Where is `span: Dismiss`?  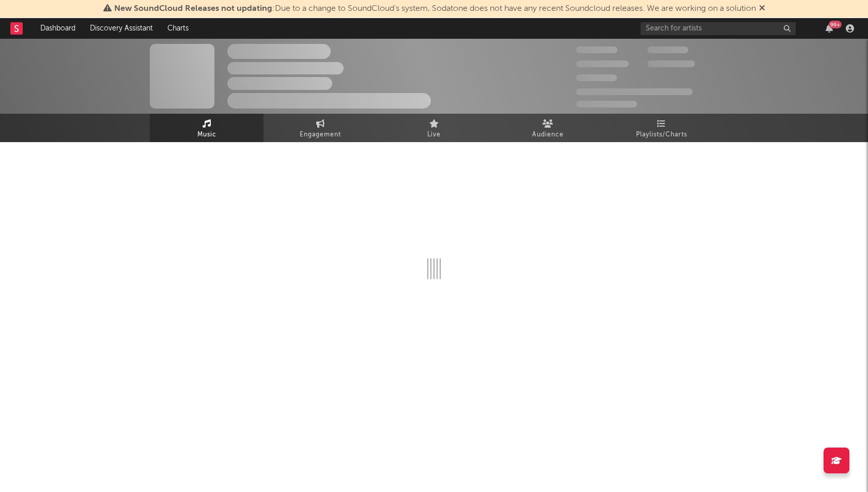 span: Dismiss is located at coordinates (762, 9).